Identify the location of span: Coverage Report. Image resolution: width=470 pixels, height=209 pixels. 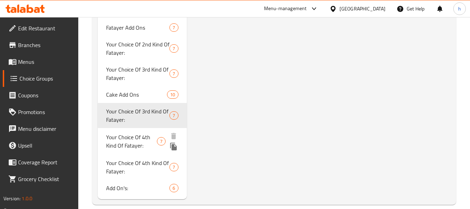
(46, 162).